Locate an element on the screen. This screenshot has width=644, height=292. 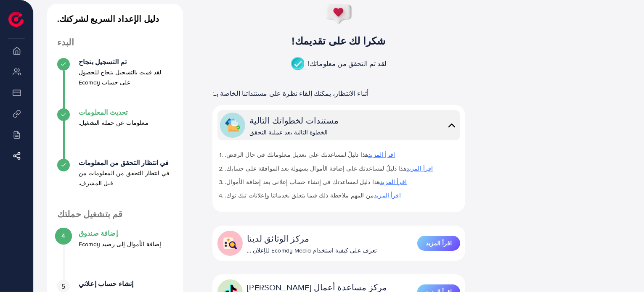
font: من المهم ملاحظة ذلك فيما يتعلق بخدماتنا وإعلانات تيك توك. is located at coordinates (299, 196).